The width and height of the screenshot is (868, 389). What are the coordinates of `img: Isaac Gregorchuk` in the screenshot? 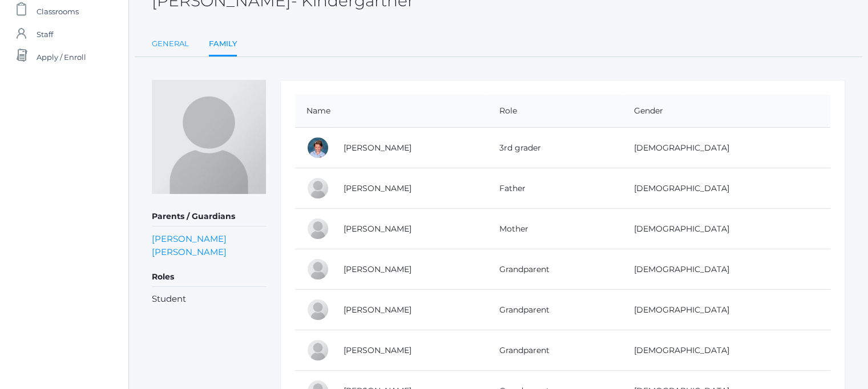 It's located at (209, 137).